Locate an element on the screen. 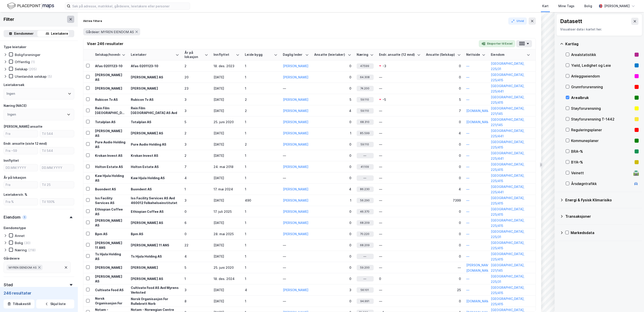  div: 25. juni 2020 is located at coordinates (226, 267).